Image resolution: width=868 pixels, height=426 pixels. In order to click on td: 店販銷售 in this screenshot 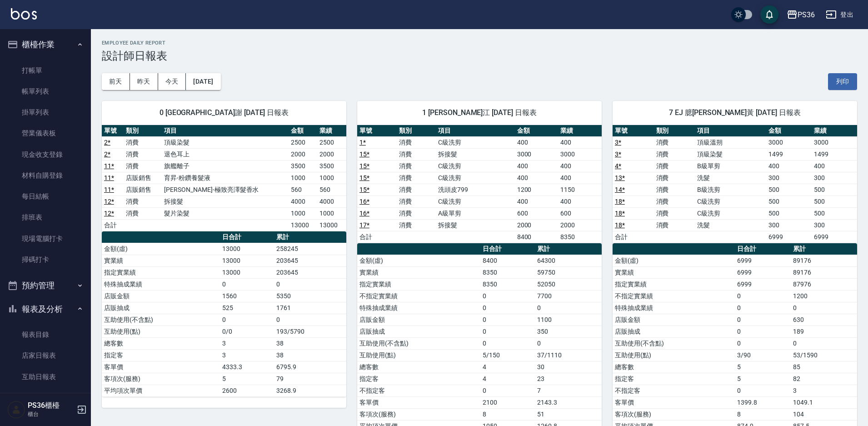, I will do `click(143, 178)`.